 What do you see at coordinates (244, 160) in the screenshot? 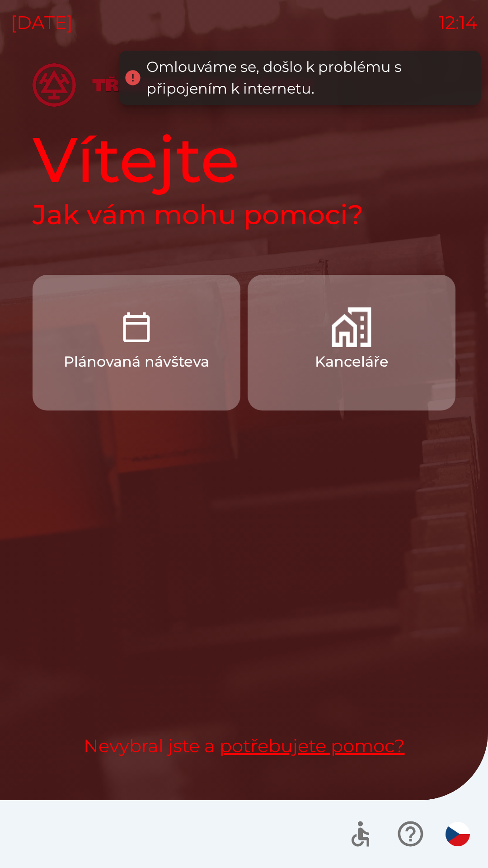
I see `h1: Vítejte` at bounding box center [244, 160].